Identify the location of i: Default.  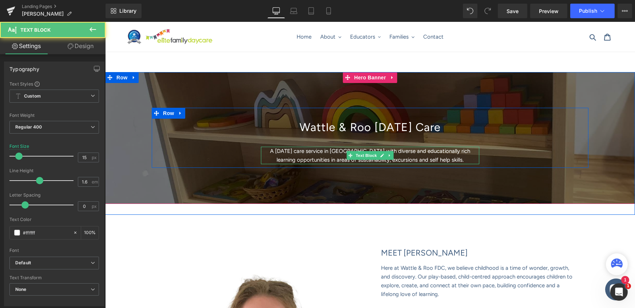
(23, 263).